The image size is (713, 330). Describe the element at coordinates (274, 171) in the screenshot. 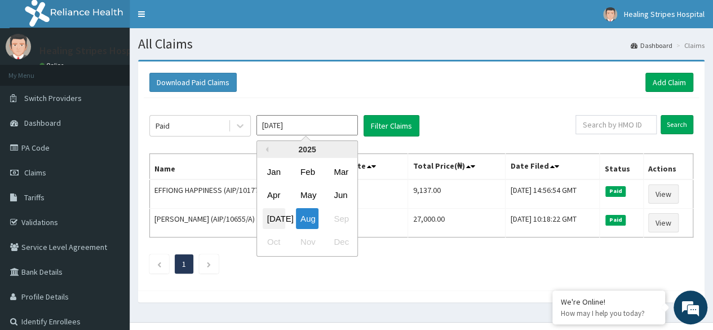

I see `div: Choose January 2025` at that location.